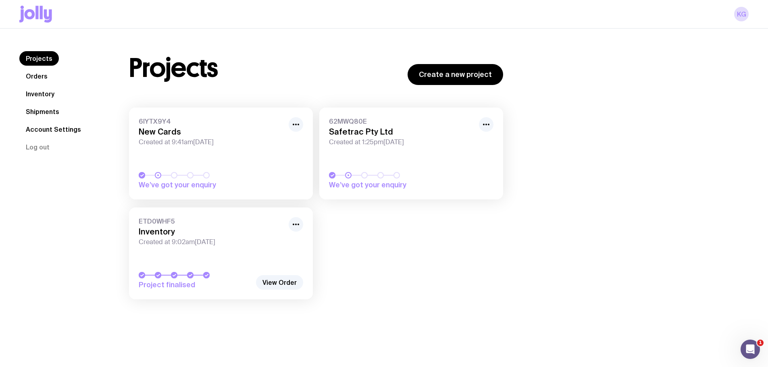 Image resolution: width=768 pixels, height=367 pixels. What do you see at coordinates (195, 285) in the screenshot?
I see `span: Project finalised` at bounding box center [195, 285].